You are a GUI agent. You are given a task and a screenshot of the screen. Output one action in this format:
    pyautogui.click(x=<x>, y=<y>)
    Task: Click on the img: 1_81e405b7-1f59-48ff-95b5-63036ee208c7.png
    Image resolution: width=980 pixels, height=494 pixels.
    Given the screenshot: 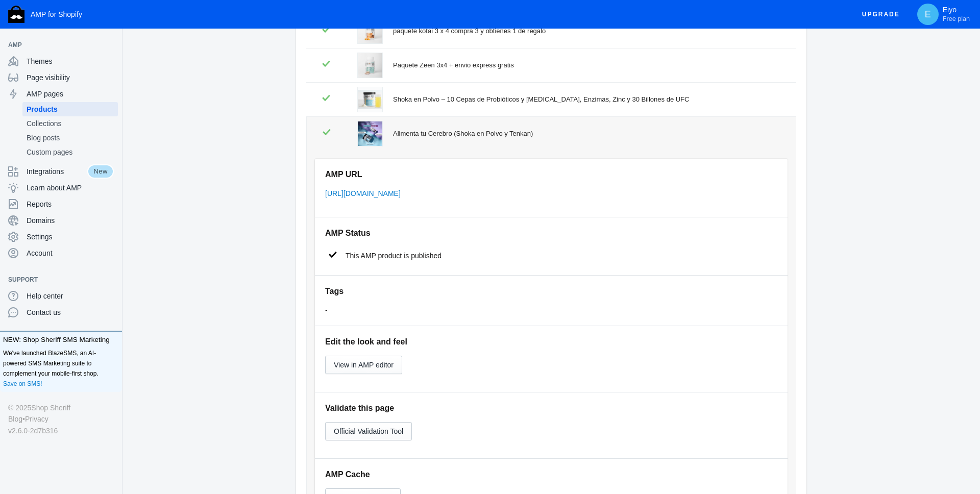 What is the action you would take?
    pyautogui.click(x=370, y=100)
    